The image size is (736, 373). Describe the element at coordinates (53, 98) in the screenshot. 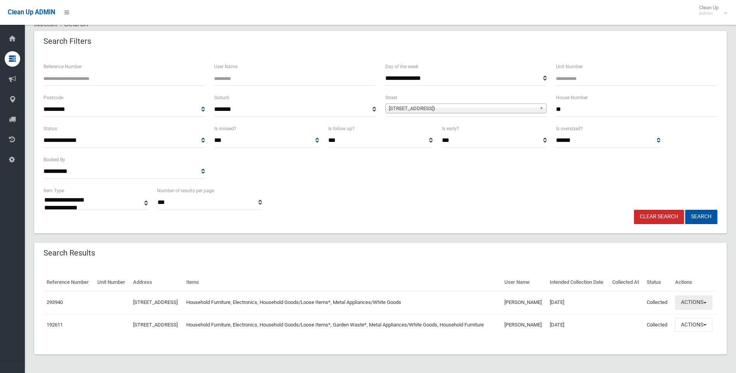

I see `label: Postcode` at that location.